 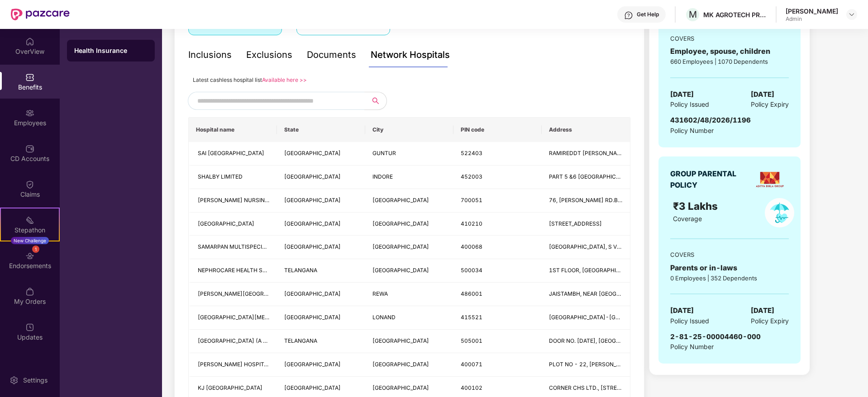 What do you see at coordinates (409, 295) in the screenshot?
I see `td: REWA` at bounding box center [409, 295].